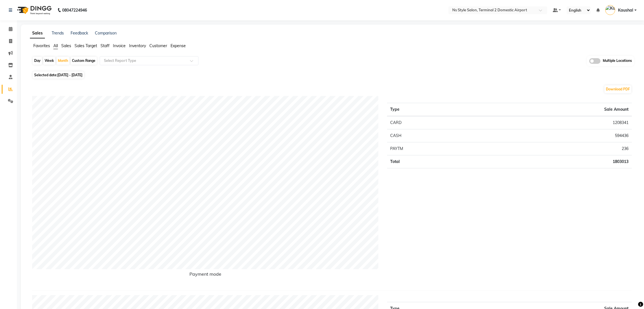 The width and height of the screenshot is (644, 309). What do you see at coordinates (49, 61) in the screenshot?
I see `div: Week` at bounding box center [49, 61].